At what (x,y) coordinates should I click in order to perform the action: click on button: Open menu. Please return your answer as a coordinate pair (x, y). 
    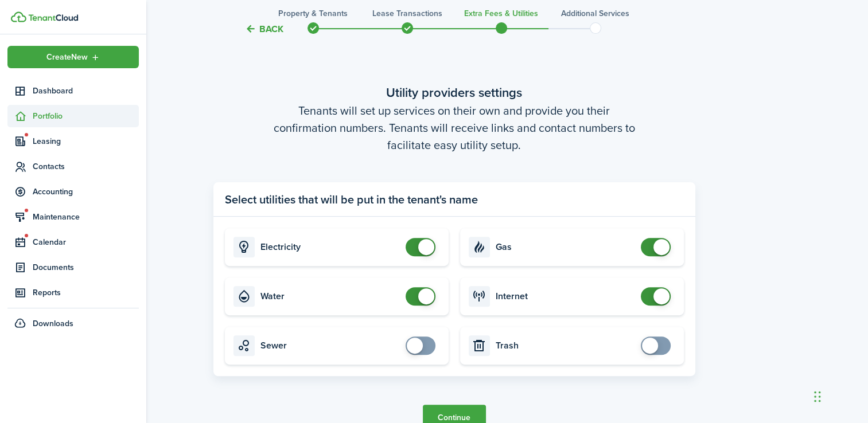
    Looking at the image, I should click on (73, 57).